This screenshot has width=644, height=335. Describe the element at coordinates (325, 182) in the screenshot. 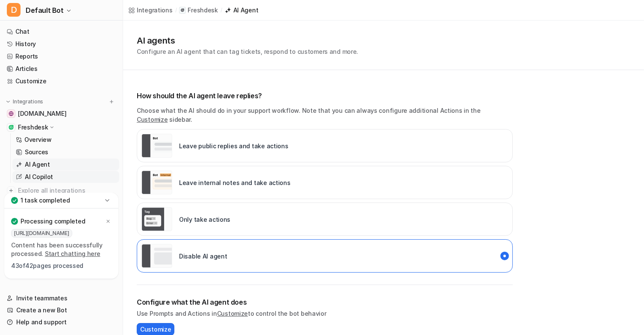

I see `div: live::internal_reply` at that location.